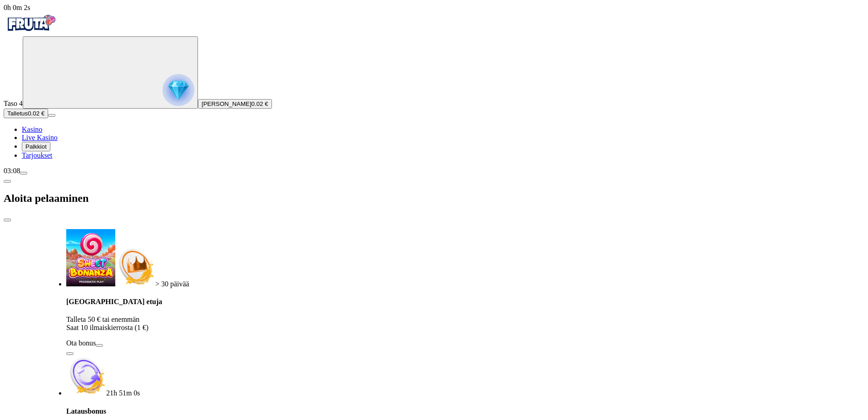  I want to click on img: Fruta, so click(31, 23).